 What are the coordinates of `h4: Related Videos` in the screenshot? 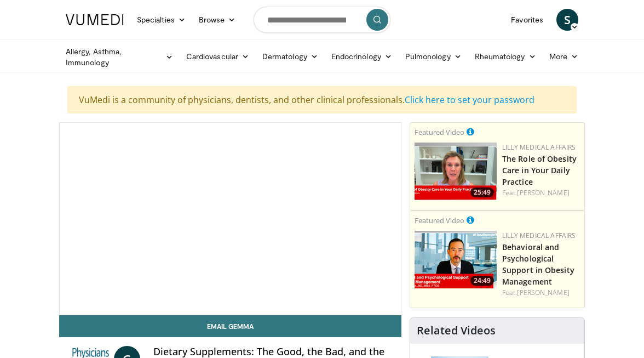 It's located at (456, 330).